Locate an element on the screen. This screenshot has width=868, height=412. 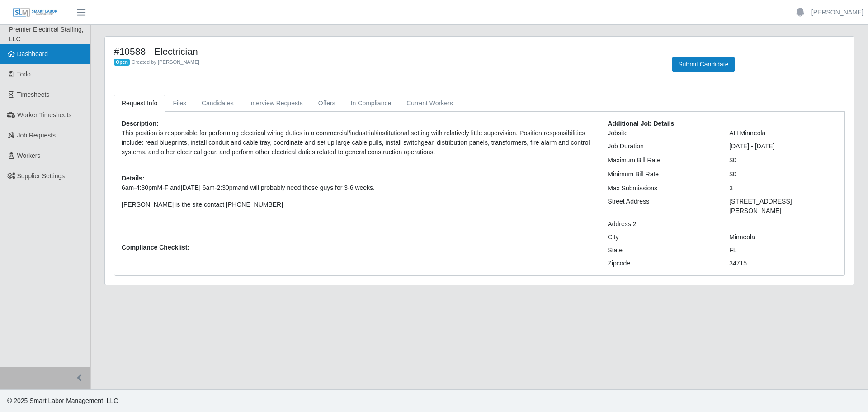
b: Details: is located at coordinates (133, 178).